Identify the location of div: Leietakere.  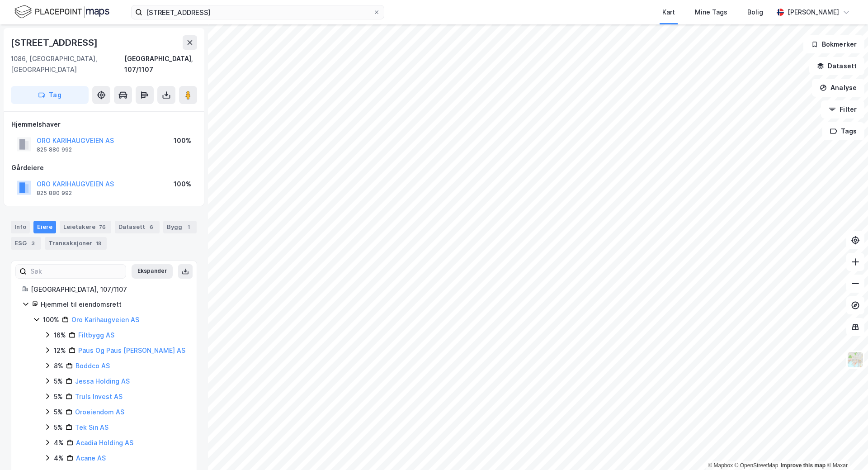
(86, 227).